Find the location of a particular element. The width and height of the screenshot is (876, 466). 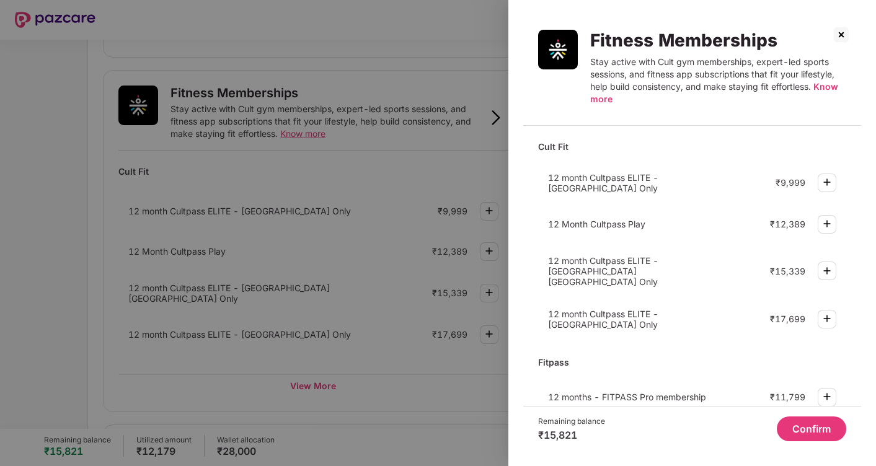

div: Remaining balance is located at coordinates (571, 421).